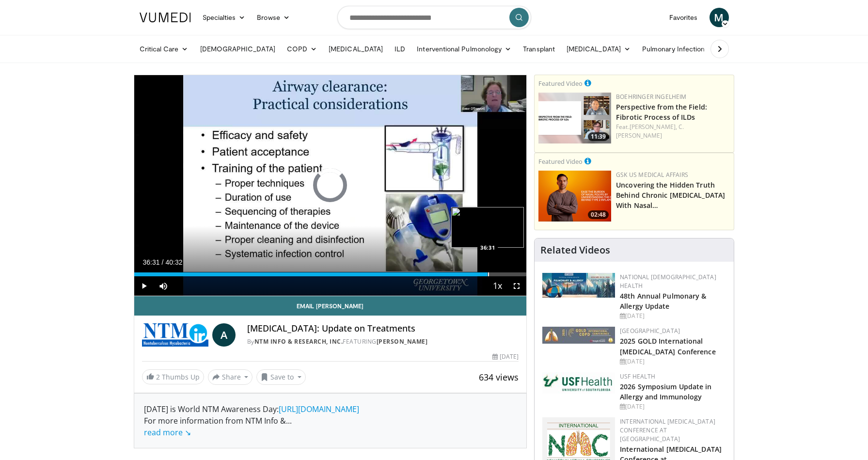 This screenshot has height=460, width=868. What do you see at coordinates (663, 301) in the screenshot?
I see `a: 48th Annual Pulmonary & Allergy Update` at bounding box center [663, 301].